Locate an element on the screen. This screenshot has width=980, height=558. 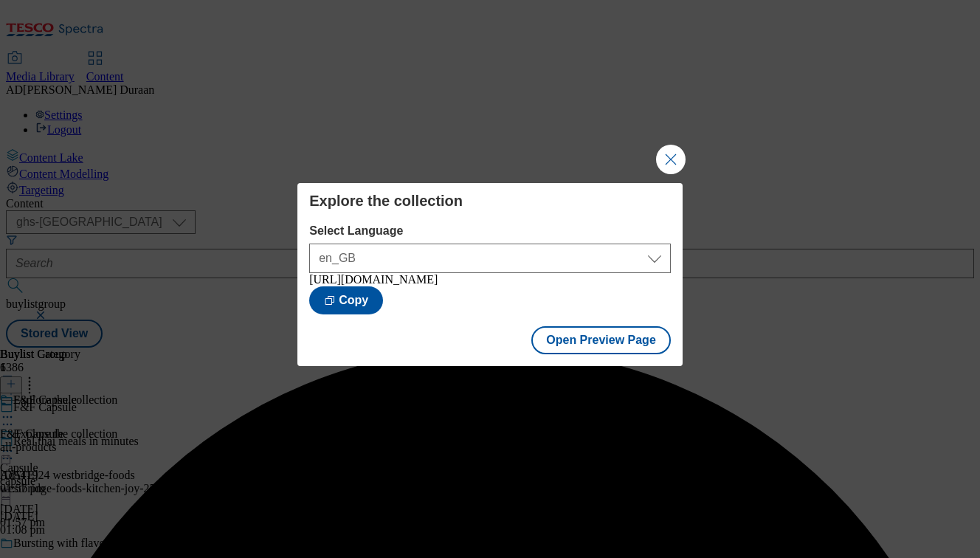
button: Copy is located at coordinates (346, 300).